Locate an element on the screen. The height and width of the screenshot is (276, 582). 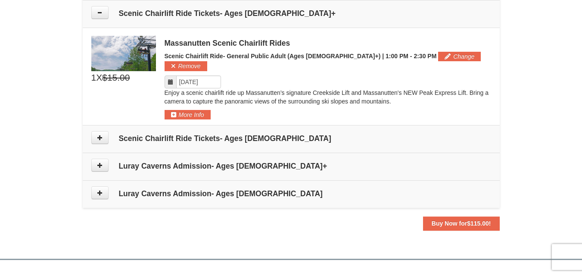
p: Enjoy a scenic chairlift ride up Massanutten’s signature Creekside Lift and Massanutten's NEW Pea... is located at coordinates (328, 97).